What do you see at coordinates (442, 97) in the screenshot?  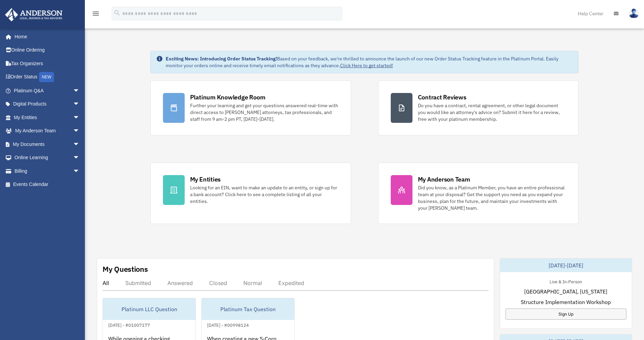 I see `div: Contract Reviews` at bounding box center [442, 97].